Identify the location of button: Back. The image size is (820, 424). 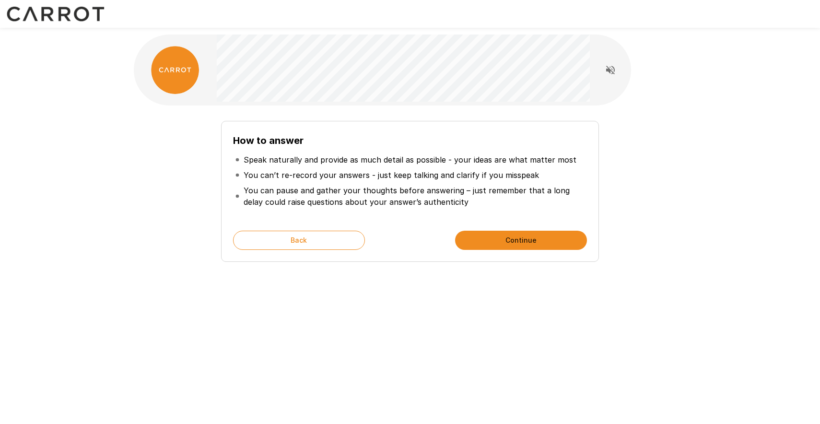
(299, 240).